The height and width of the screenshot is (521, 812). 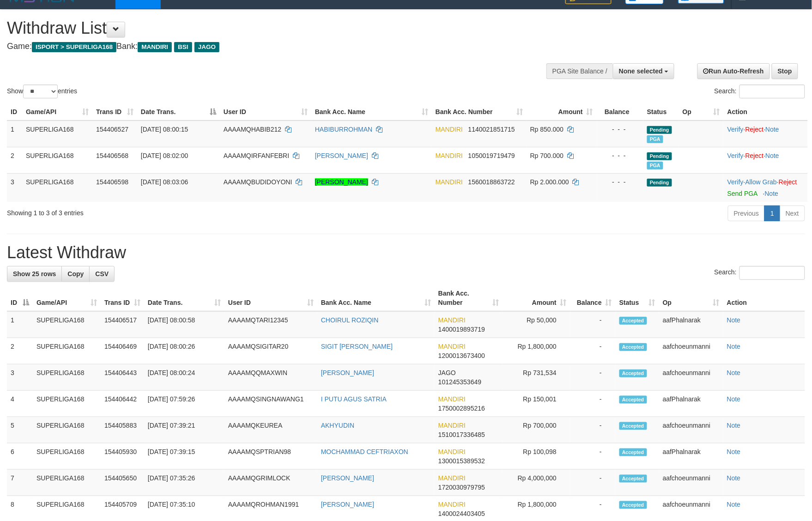 I want to click on td: 154405883, so click(x=123, y=430).